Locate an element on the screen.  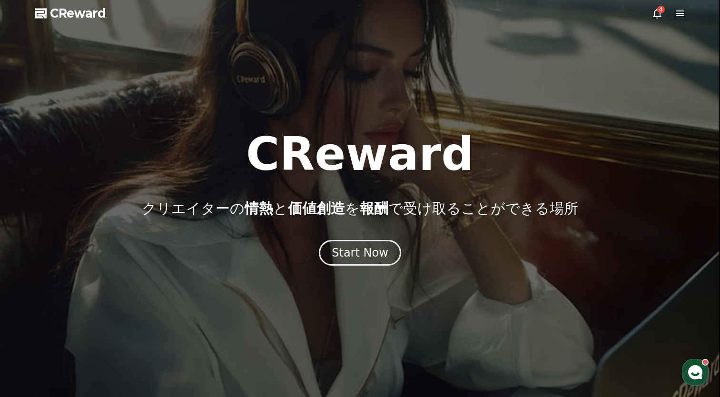
h1: CReward is located at coordinates (360, 154).